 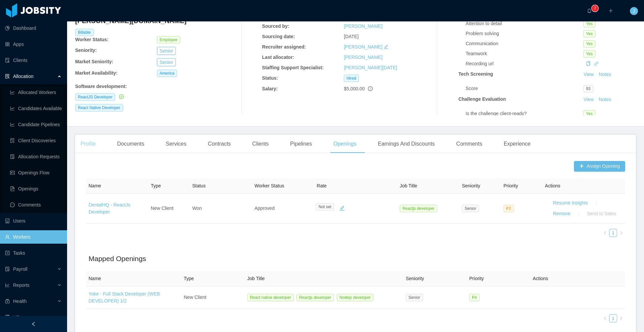 What do you see at coordinates (355, 297) in the screenshot?
I see `span: Nodejs developer` at bounding box center [355, 297].